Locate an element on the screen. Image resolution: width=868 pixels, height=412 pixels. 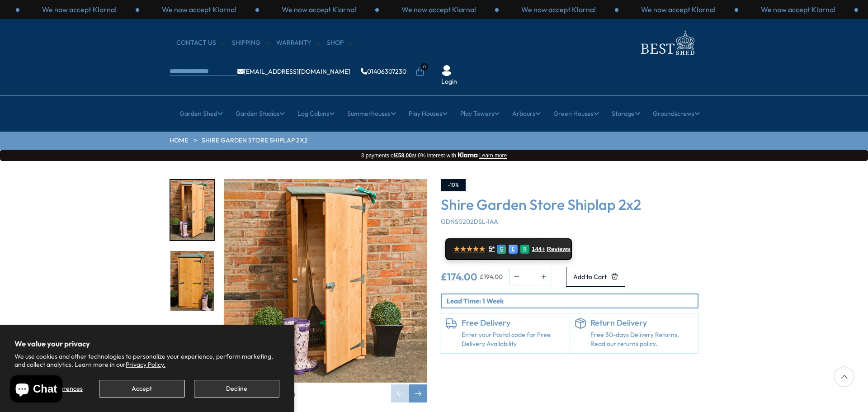
a: Groundscrews is located at coordinates (676, 113).